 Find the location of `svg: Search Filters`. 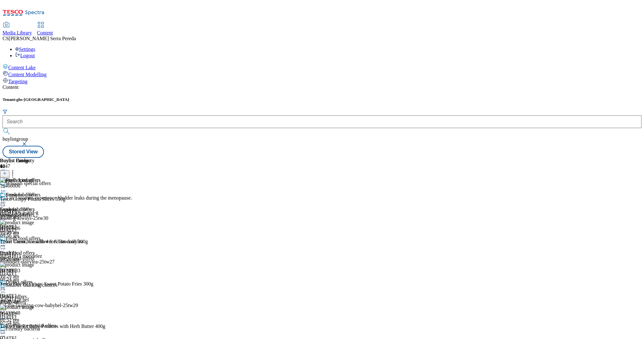

svg: Search Filters is located at coordinates (5, 112).